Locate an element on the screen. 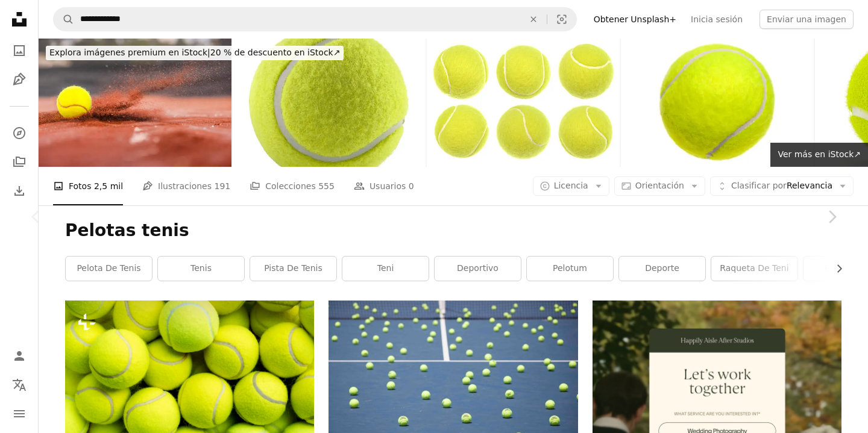 The image size is (868, 433). span: 191 is located at coordinates (222, 186).